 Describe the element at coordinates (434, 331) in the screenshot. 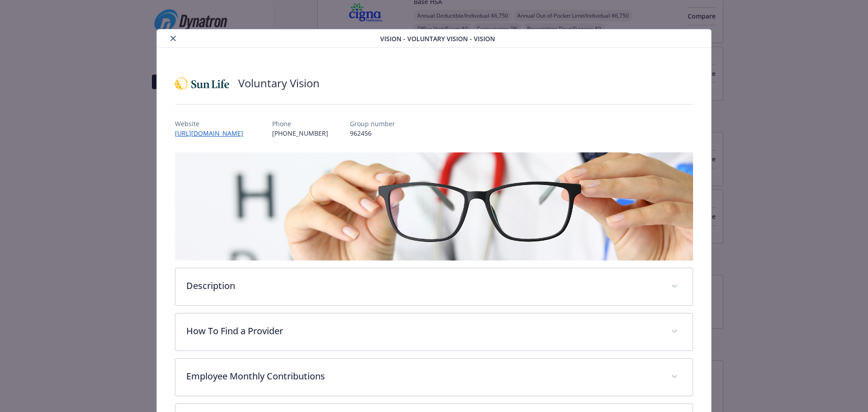

I see `div: How To Find a Provider` at that location.